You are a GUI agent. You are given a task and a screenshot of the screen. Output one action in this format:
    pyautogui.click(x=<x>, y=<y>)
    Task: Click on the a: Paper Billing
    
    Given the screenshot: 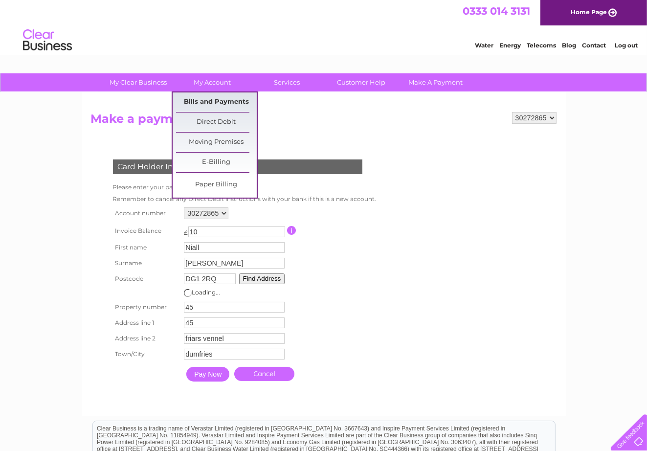 What is the action you would take?
    pyautogui.click(x=216, y=185)
    